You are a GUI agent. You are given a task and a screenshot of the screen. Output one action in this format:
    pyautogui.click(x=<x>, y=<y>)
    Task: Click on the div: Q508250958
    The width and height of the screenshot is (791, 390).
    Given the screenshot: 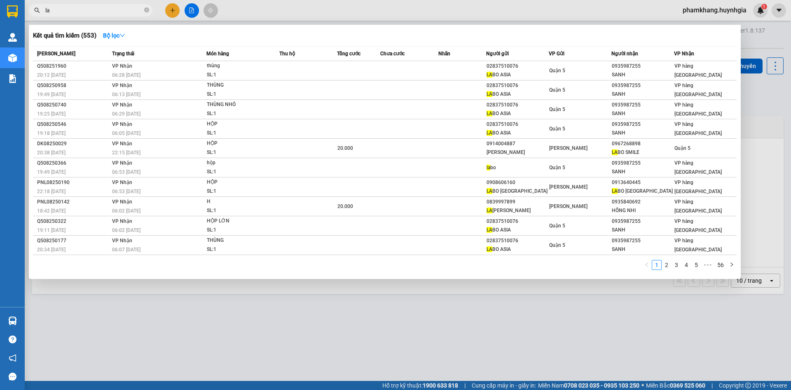 What is the action you would take?
    pyautogui.click(x=73, y=85)
    